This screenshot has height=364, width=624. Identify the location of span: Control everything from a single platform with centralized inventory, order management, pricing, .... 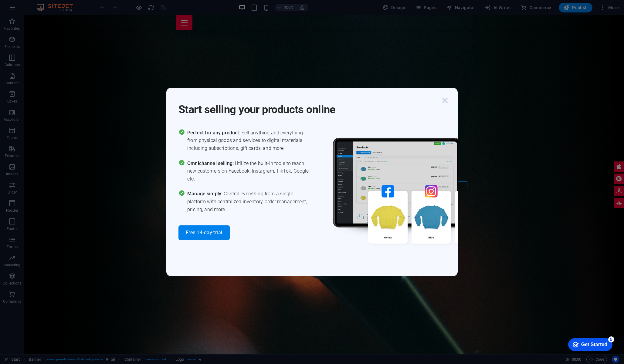
(249, 202).